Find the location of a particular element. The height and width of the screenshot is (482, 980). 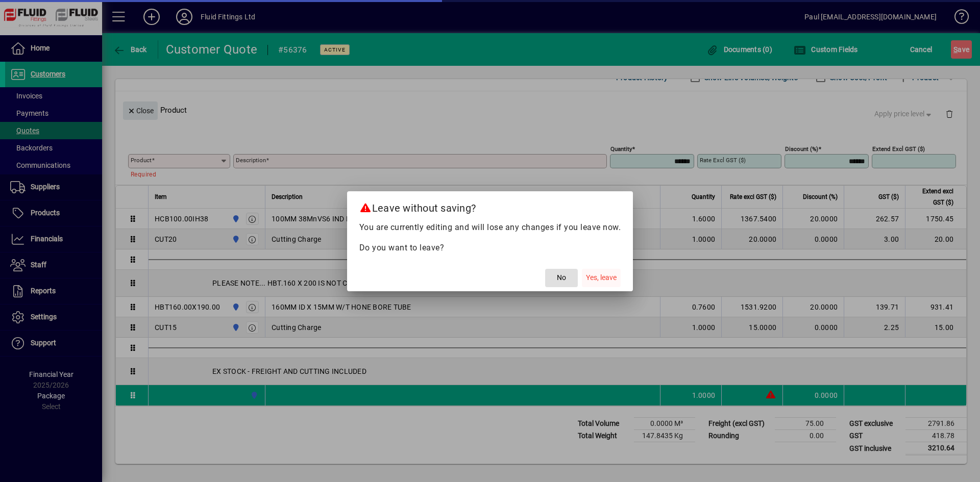

button: Yes, leave is located at coordinates (601, 278).